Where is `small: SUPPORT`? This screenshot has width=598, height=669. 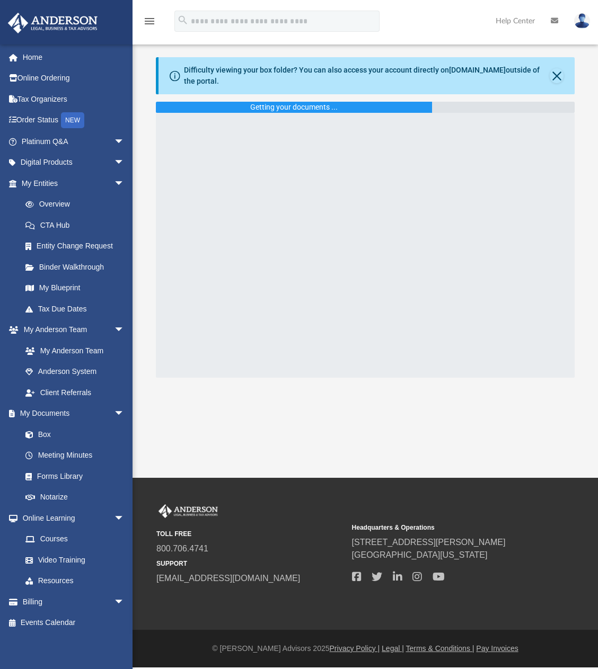 small: SUPPORT is located at coordinates (250, 564).